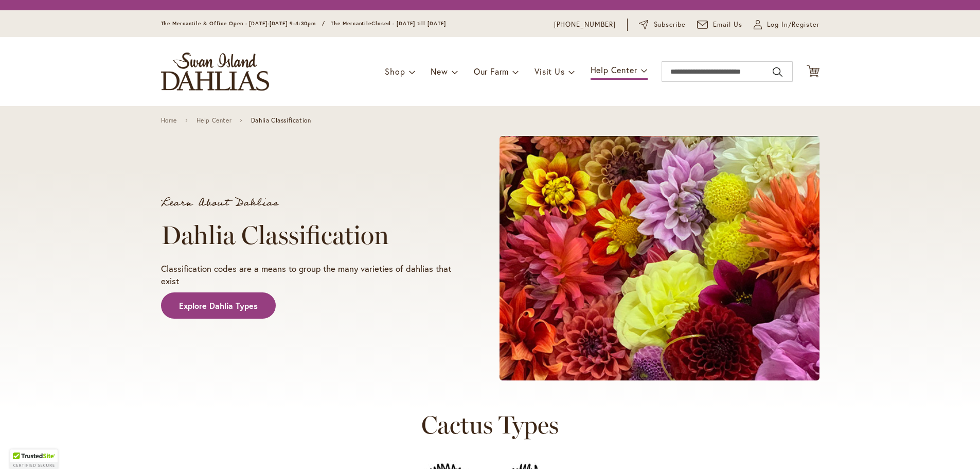 Image resolution: width=980 pixels, height=469 pixels. What do you see at coordinates (311, 203) in the screenshot?
I see `p: Learn About Dahlias` at bounding box center [311, 203].